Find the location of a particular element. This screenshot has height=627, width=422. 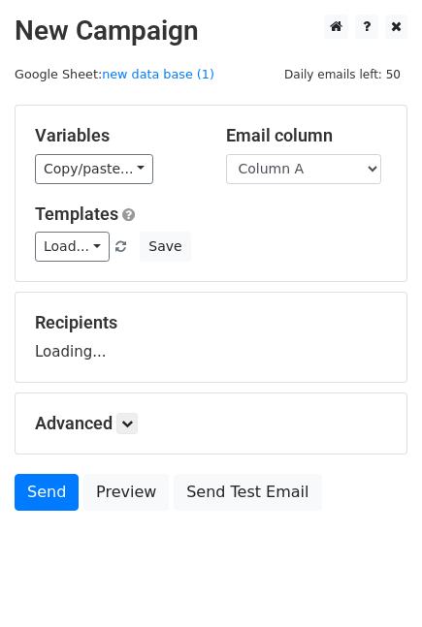

a: Copy/paste... is located at coordinates (94, 169).